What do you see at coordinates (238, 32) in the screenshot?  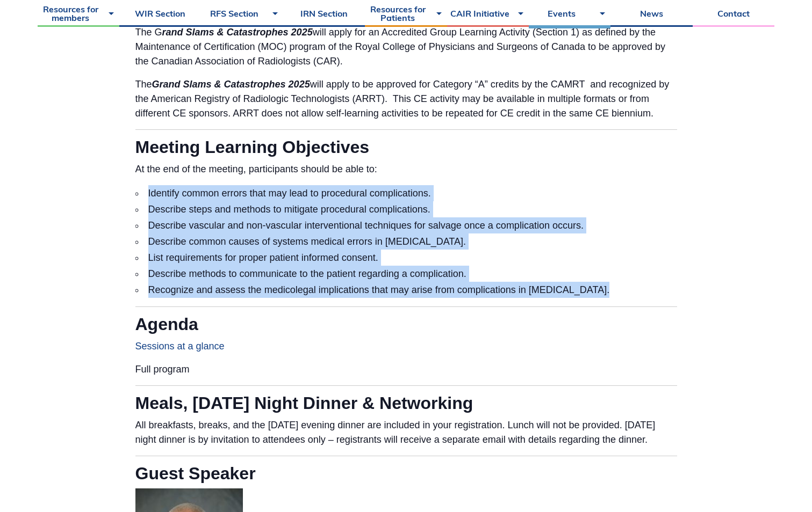 I see `strong: rand Slams & Catastrophes 2025` at bounding box center [238, 32].